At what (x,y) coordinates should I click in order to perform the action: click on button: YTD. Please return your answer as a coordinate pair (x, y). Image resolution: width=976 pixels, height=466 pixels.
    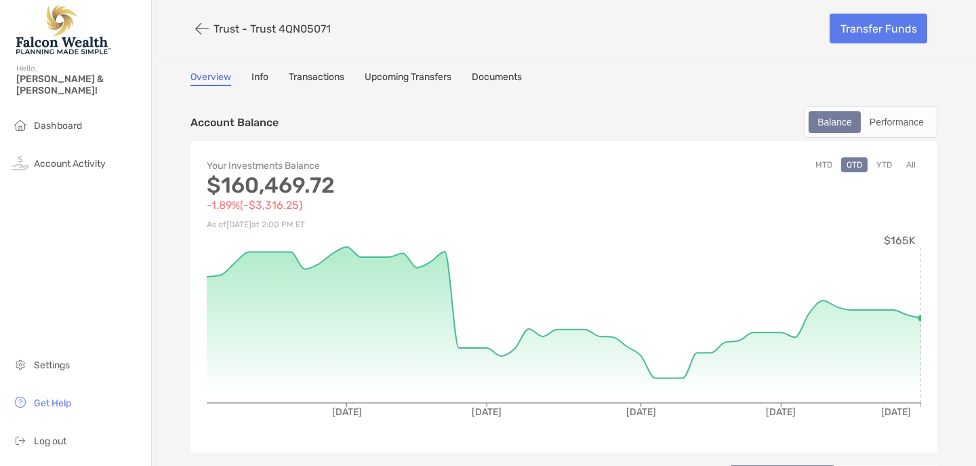
    Looking at the image, I should click on (884, 165).